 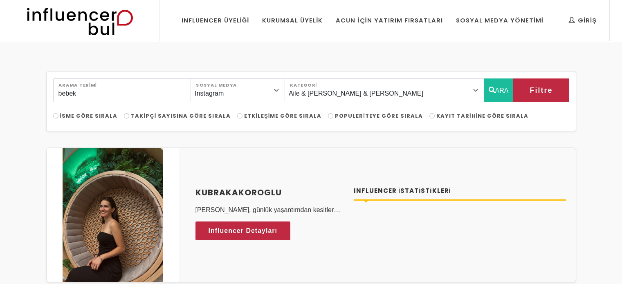 What do you see at coordinates (482, 116) in the screenshot?
I see `span: Kayıt Tarihine Göre Sırala` at bounding box center [482, 116].